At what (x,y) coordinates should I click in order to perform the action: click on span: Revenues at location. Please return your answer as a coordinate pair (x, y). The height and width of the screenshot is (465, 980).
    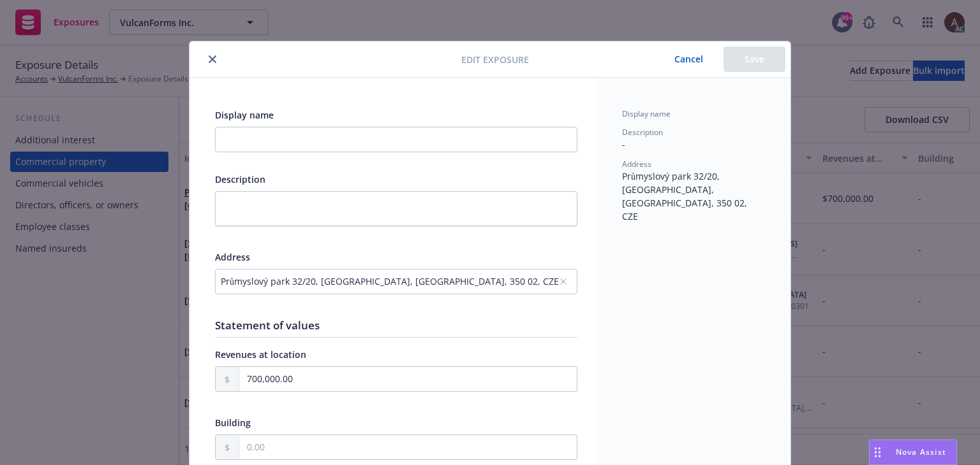
    Looking at the image, I should click on (260, 355).